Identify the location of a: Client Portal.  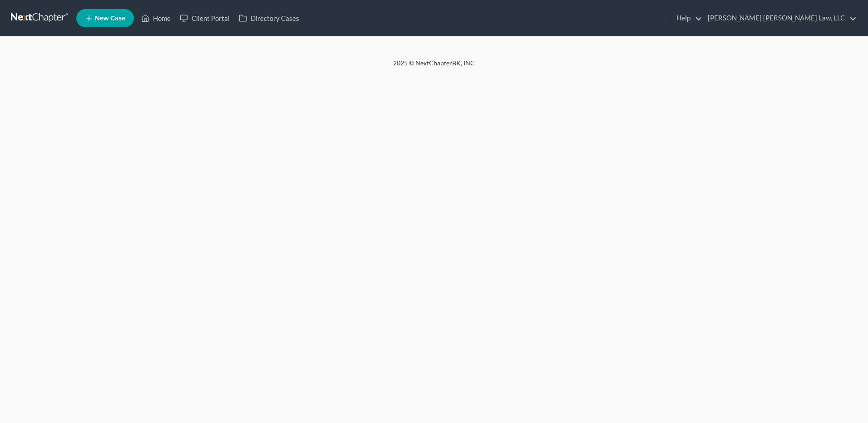
(204, 18).